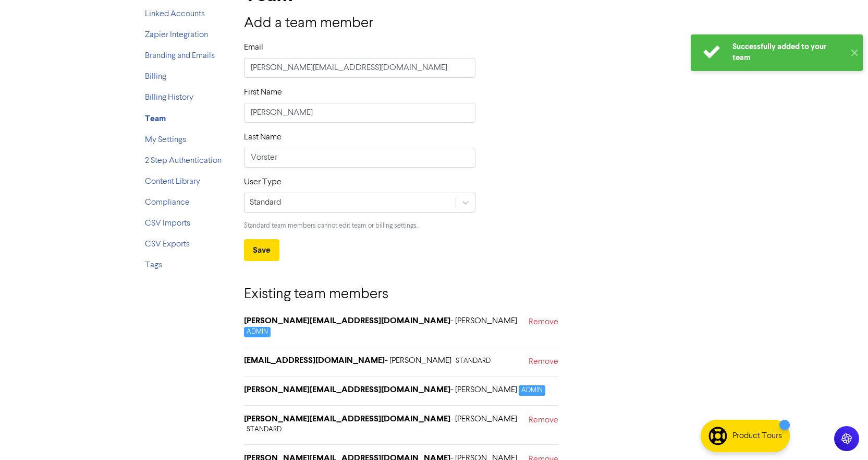 The width and height of the screenshot is (868, 460). I want to click on strong: Team, so click(155, 118).